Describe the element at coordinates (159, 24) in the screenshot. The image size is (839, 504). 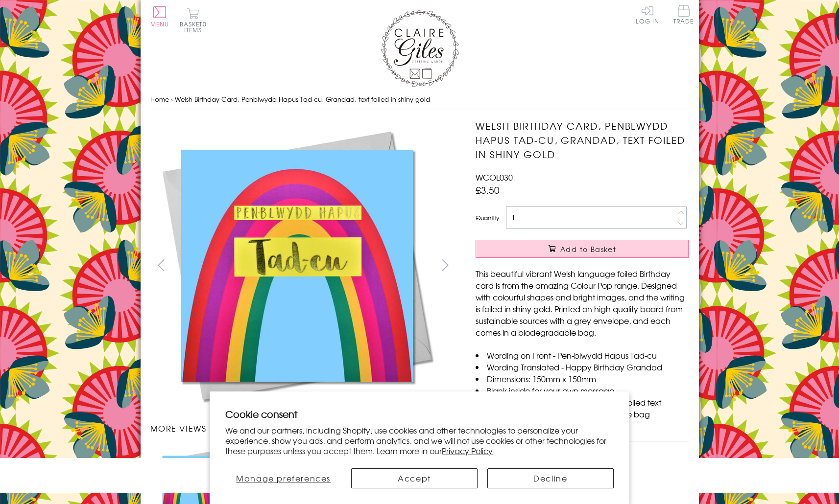
I see `span: Menu` at that location.